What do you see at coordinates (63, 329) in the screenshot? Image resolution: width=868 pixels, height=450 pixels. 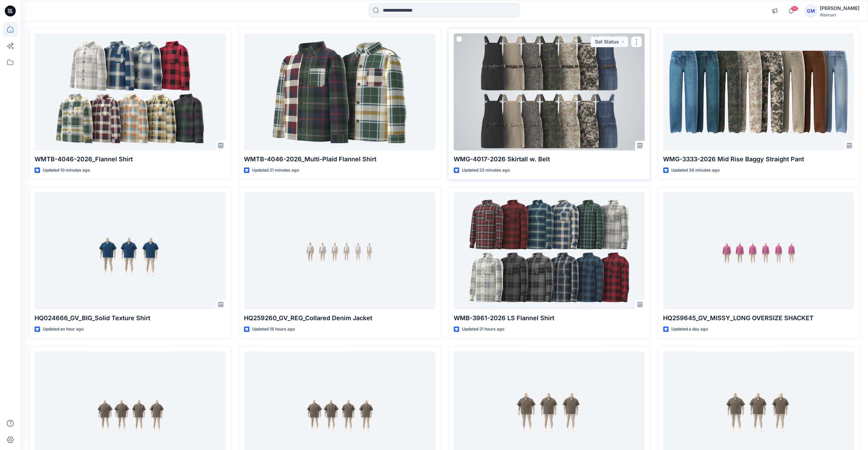 I see `p: Updated an hour ago` at bounding box center [63, 329].